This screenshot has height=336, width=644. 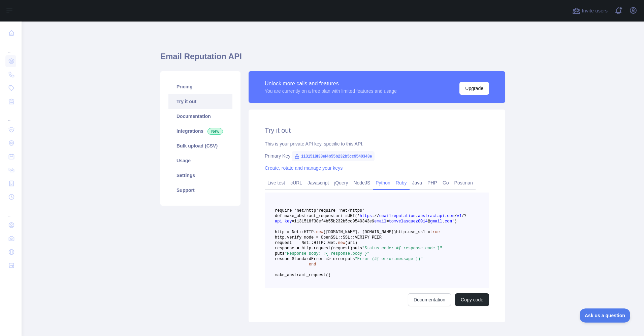 I want to click on span: abstractapi, so click(x=431, y=216).